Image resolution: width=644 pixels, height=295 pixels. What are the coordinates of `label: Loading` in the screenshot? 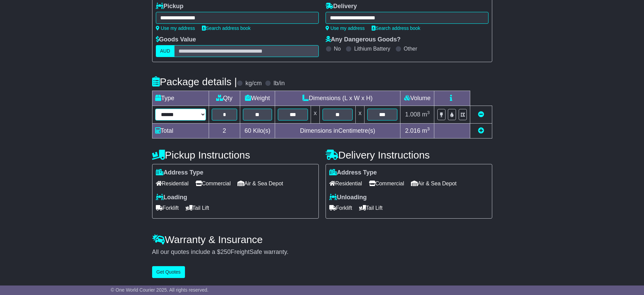 It's located at (171, 197).